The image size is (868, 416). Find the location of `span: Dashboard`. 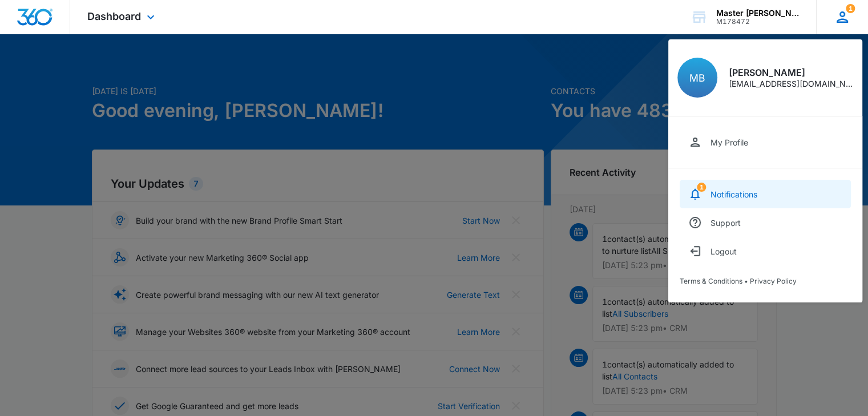

span: Dashboard is located at coordinates (114, 16).